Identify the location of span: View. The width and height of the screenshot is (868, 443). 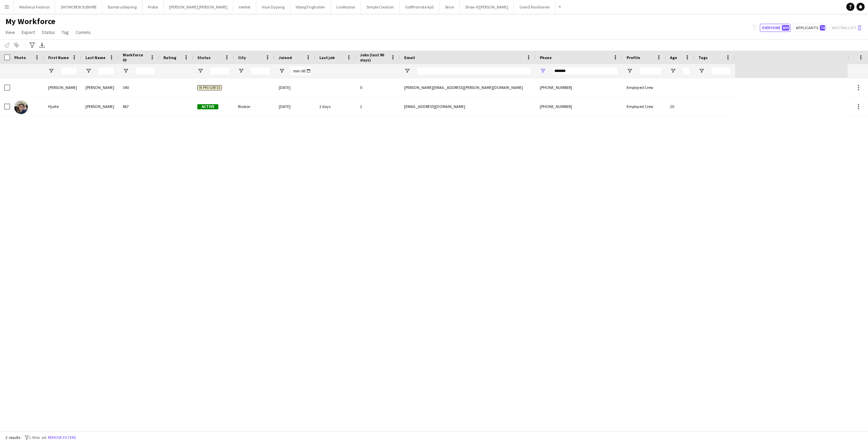
(10, 32).